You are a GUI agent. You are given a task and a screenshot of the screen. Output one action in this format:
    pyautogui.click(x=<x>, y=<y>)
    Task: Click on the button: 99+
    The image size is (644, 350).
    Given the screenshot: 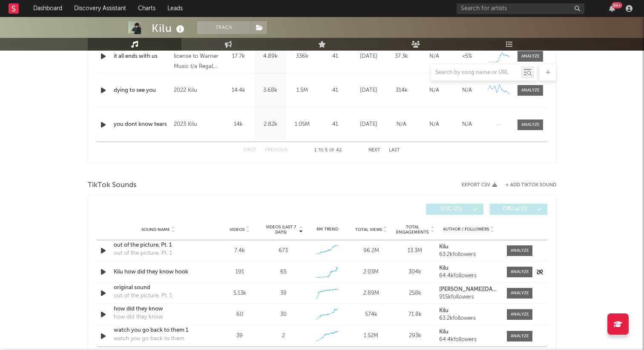 What is the action you would take?
    pyautogui.click(x=612, y=8)
    